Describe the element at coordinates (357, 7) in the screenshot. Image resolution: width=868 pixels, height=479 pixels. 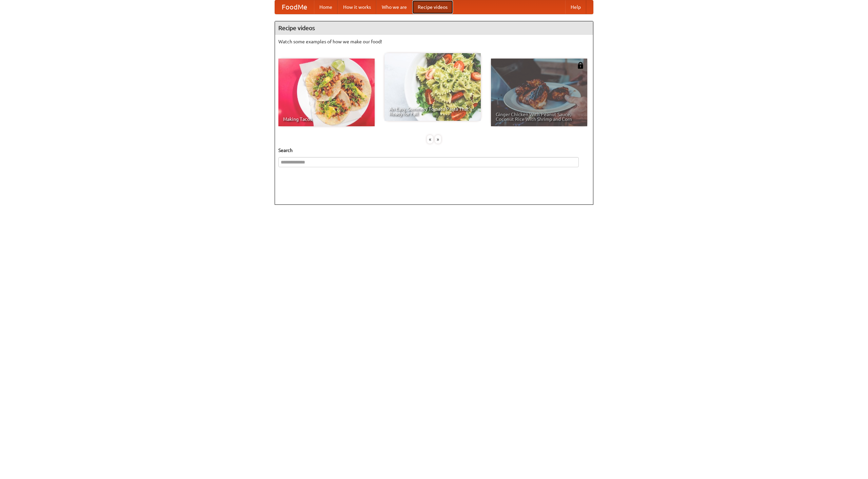
I see `a: How it works` at that location.